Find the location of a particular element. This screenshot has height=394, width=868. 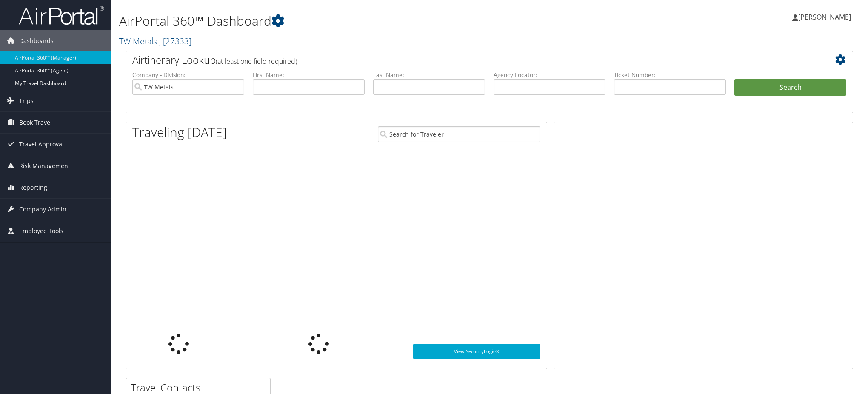

span: Employee Tools is located at coordinates (41, 231).